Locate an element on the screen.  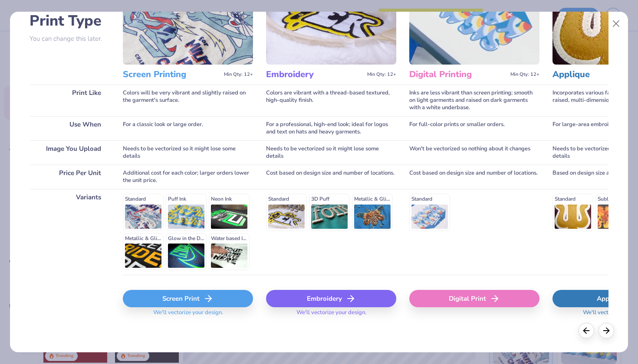
div: Use When is located at coordinates (69, 128).